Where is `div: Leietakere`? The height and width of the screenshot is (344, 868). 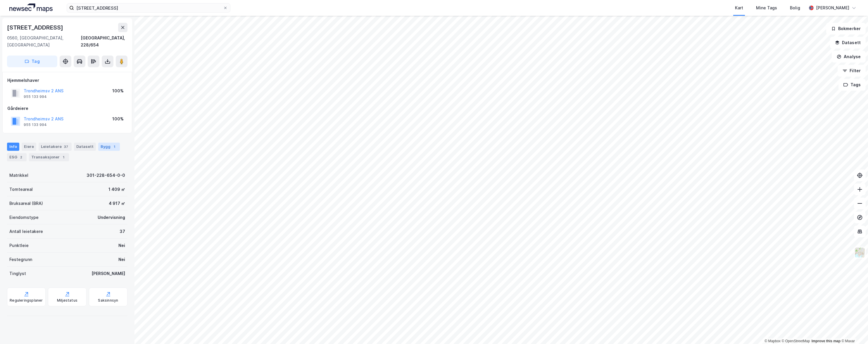 div: Leietakere is located at coordinates (55, 147).